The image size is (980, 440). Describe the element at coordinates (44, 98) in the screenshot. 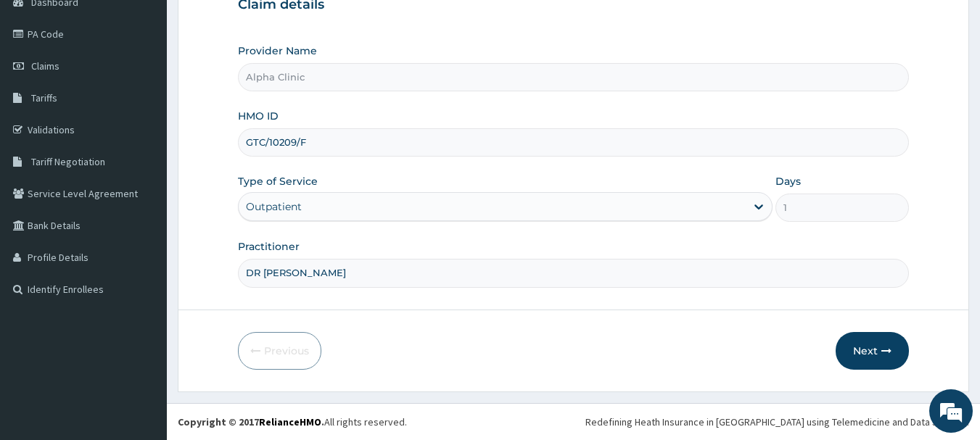

I see `span: Tariffs` at that location.